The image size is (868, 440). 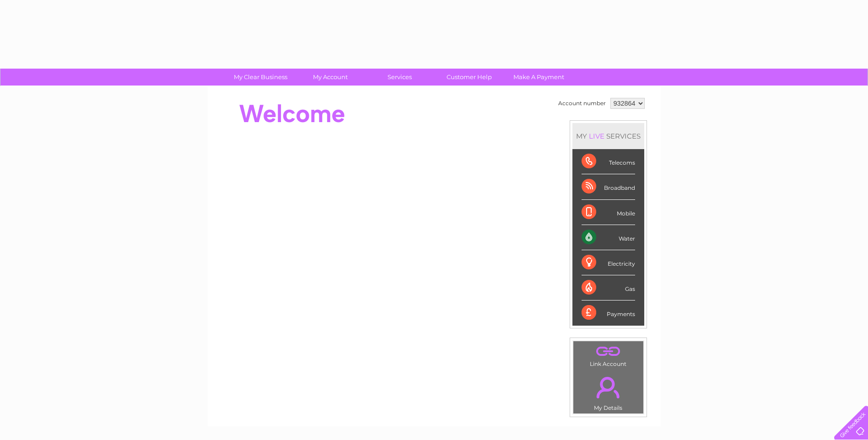 I want to click on div: Gas, so click(x=608, y=287).